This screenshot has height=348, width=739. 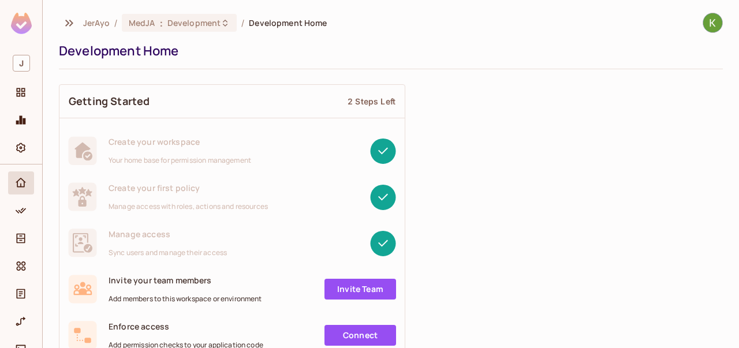 I want to click on div: 2 Steps Left, so click(x=371, y=101).